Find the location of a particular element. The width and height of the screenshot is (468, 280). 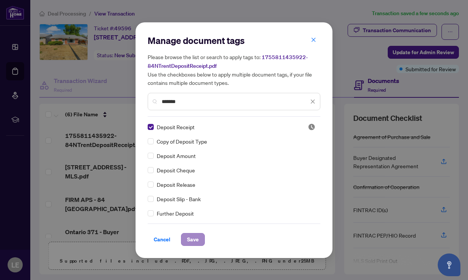

span: Deposit Receipt is located at coordinates (176, 127).